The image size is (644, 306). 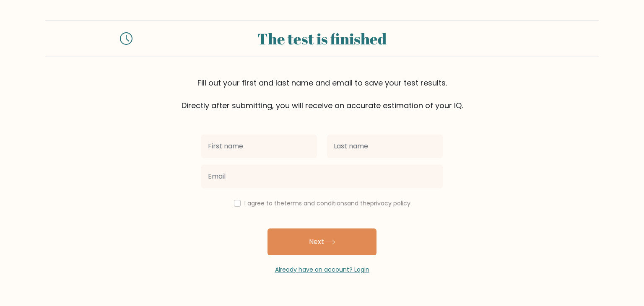 I want to click on label: I agree to the and the, so click(x=327, y=204).